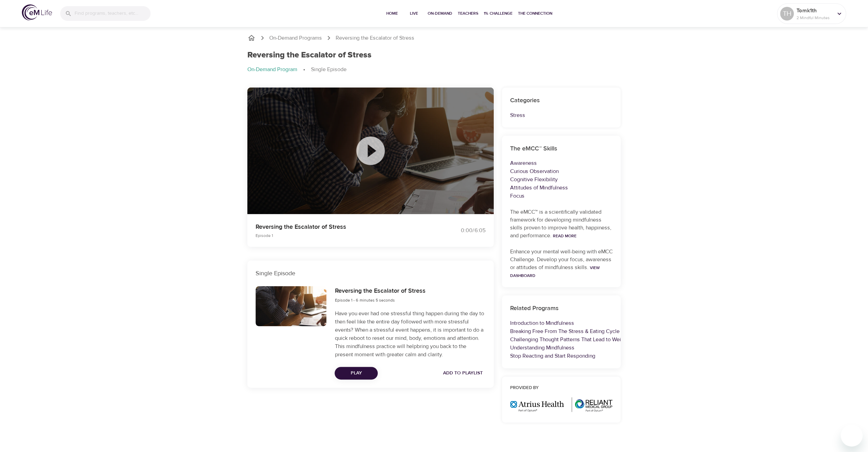 The image size is (868, 452). What do you see at coordinates (113, 13) in the screenshot?
I see `input: Find programs, teachers, etc...` at bounding box center [113, 13].